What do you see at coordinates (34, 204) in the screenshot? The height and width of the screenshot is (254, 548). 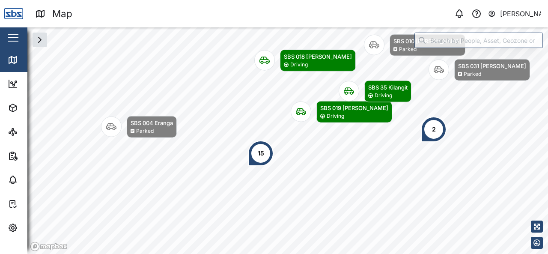 I see `div: Tasks` at bounding box center [34, 204].